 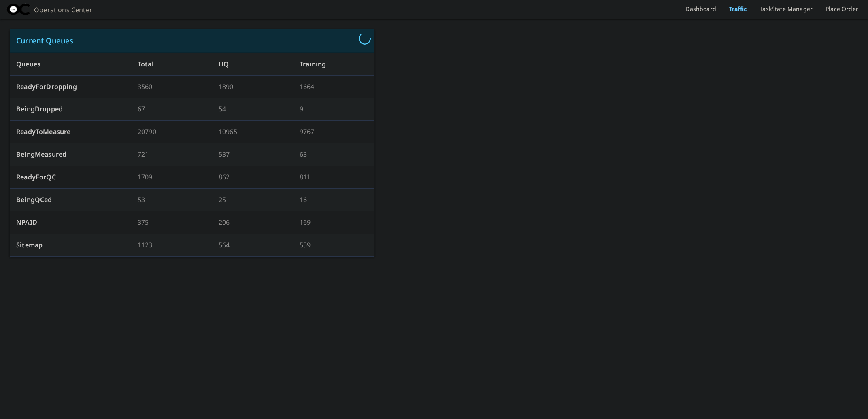 I want to click on div: Operations Center, so click(x=68, y=10).